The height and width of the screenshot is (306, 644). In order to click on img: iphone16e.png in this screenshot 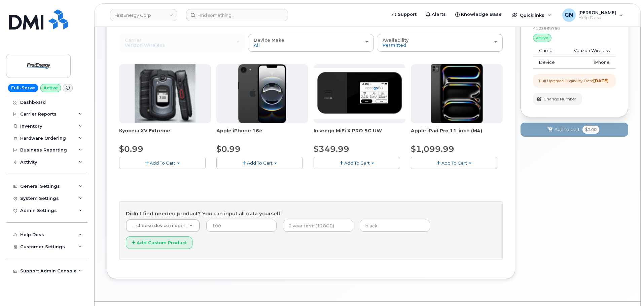, I will do `click(263, 94)`.